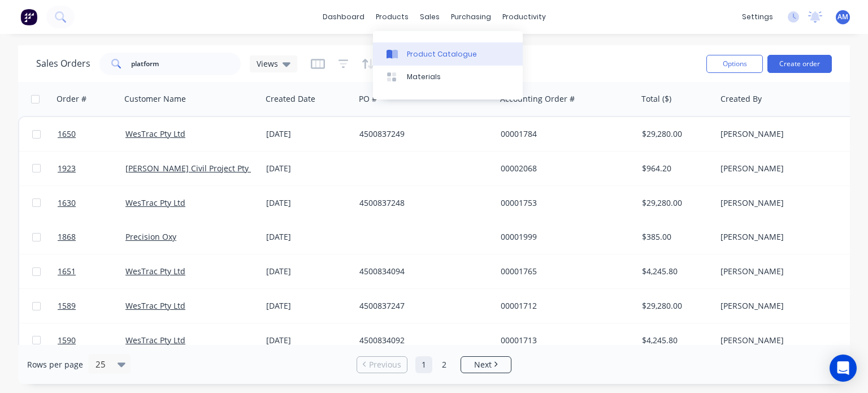 The image size is (868, 393). Describe the element at coordinates (92, 134) in the screenshot. I see `a: 1650` at that location.